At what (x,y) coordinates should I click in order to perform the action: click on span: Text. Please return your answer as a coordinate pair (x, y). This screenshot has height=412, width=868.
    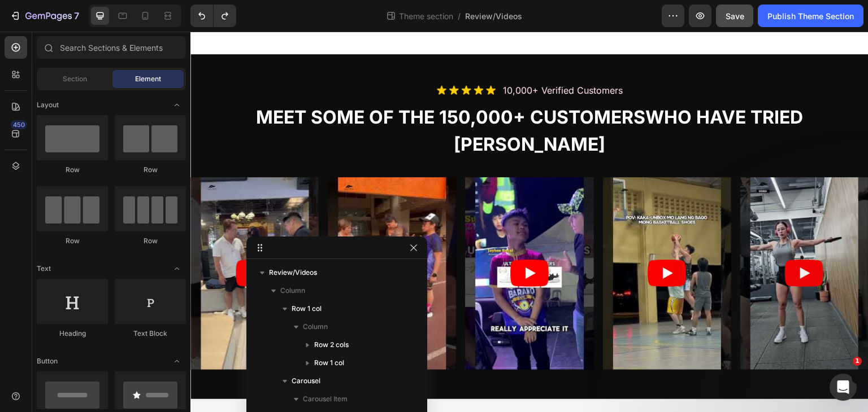
    Looking at the image, I should click on (43, 268).